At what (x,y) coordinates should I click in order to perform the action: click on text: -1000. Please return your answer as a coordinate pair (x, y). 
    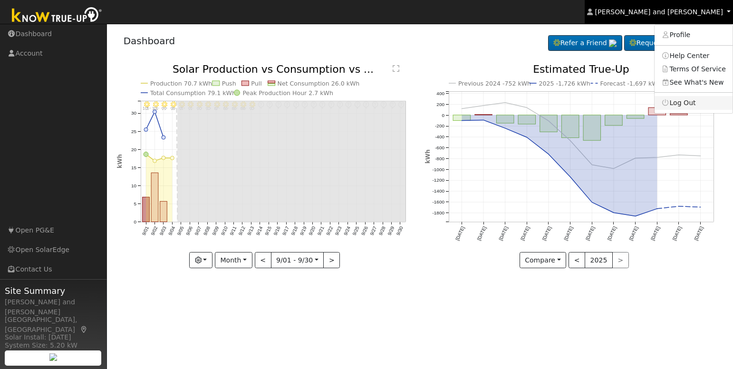
    Looking at the image, I should click on (438, 169).